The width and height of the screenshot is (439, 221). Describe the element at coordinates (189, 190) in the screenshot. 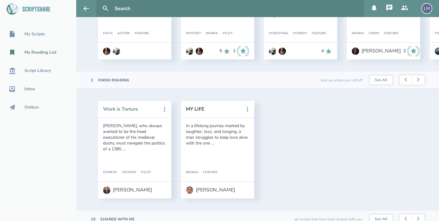

I see `img: user_1756948650-crop.jpg` at that location.